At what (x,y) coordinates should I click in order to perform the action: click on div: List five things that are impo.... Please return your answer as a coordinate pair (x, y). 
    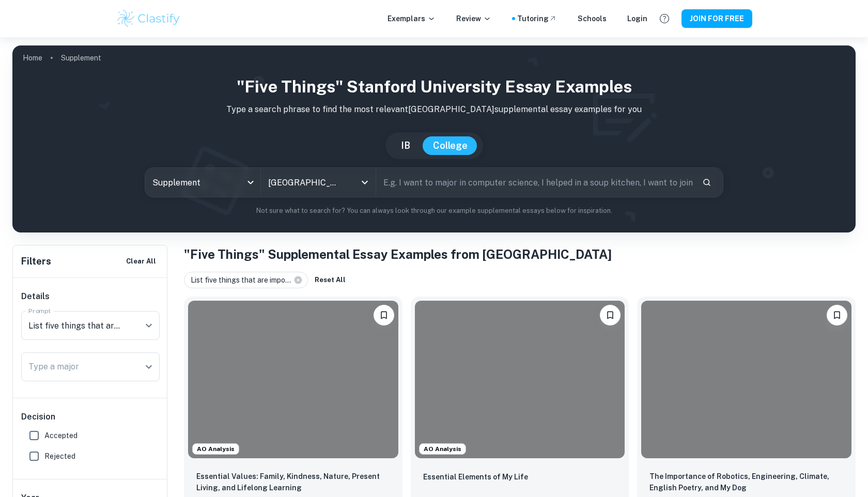
    Looking at the image, I should click on (246, 280).